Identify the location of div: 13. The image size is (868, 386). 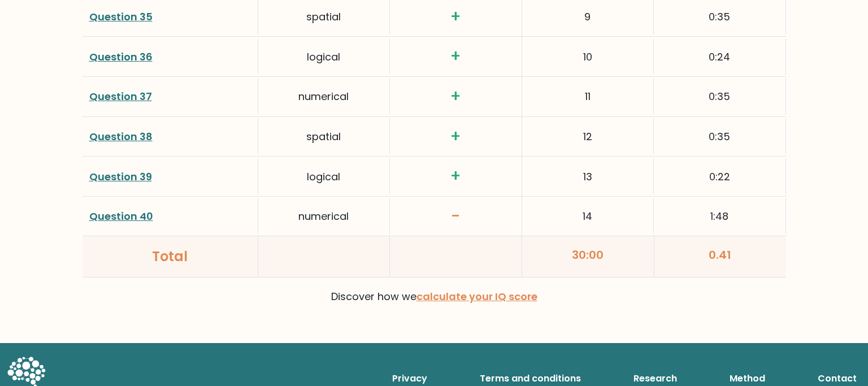
(587, 176).